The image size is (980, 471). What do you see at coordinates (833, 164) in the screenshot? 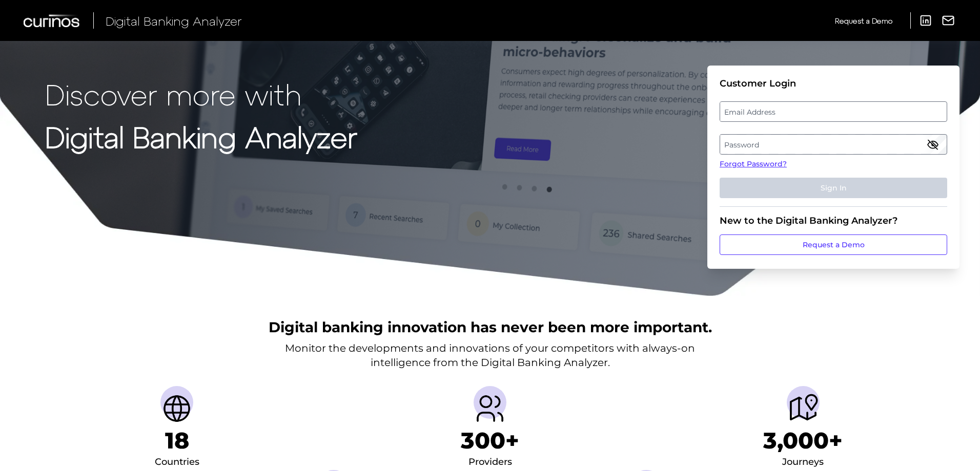
I see `a: Forgot Password?` at bounding box center [833, 164].